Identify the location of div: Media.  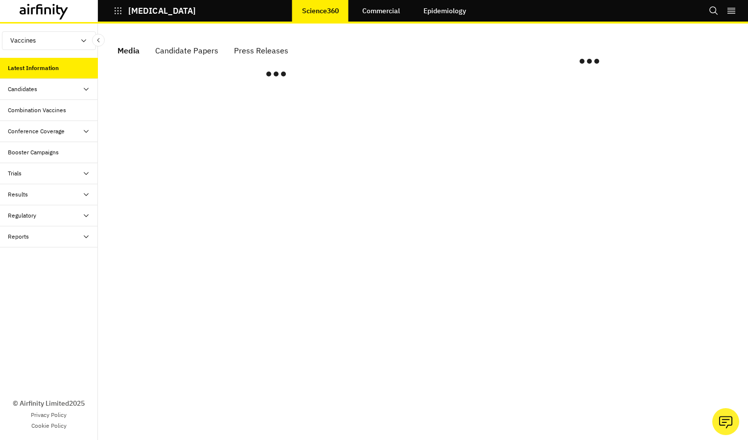
(128, 50).